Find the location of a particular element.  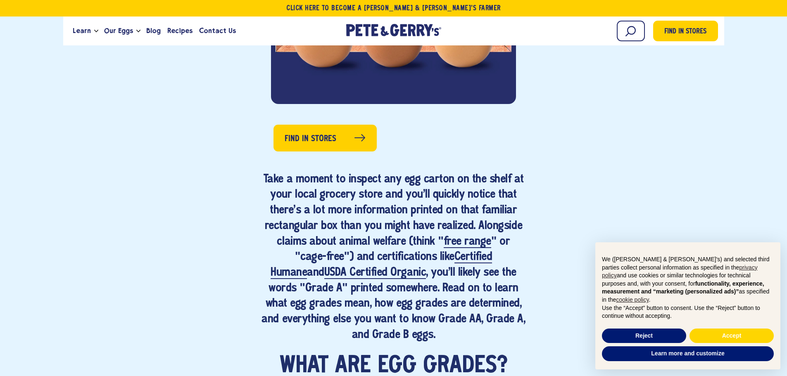

a: Contact Us is located at coordinates (217, 31).